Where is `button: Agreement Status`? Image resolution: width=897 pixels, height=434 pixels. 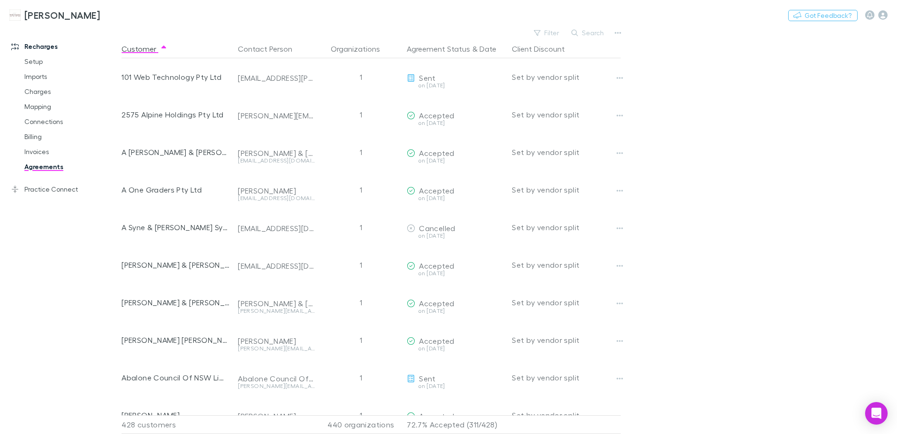
button: Agreement Status is located at coordinates (438, 49).